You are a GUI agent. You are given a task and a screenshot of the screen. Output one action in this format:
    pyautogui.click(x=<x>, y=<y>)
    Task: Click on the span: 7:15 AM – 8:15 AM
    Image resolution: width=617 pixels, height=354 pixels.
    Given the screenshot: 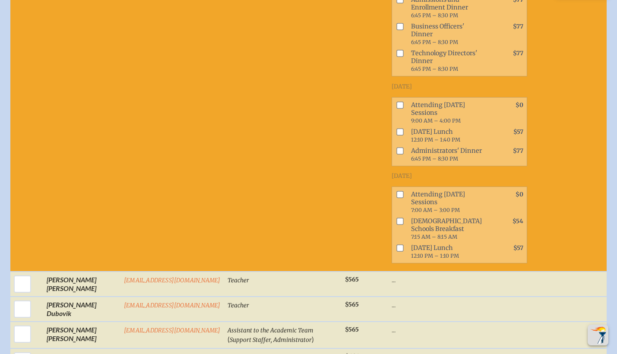 What is the action you would take?
    pyautogui.click(x=434, y=237)
    